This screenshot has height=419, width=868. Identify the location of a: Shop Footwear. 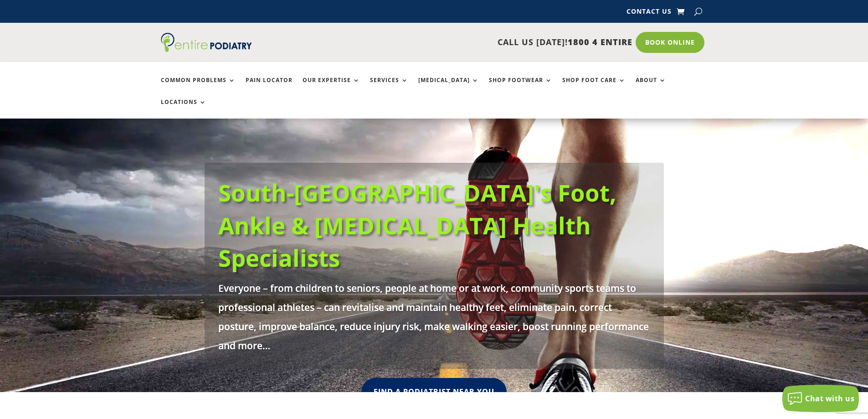
(520, 87).